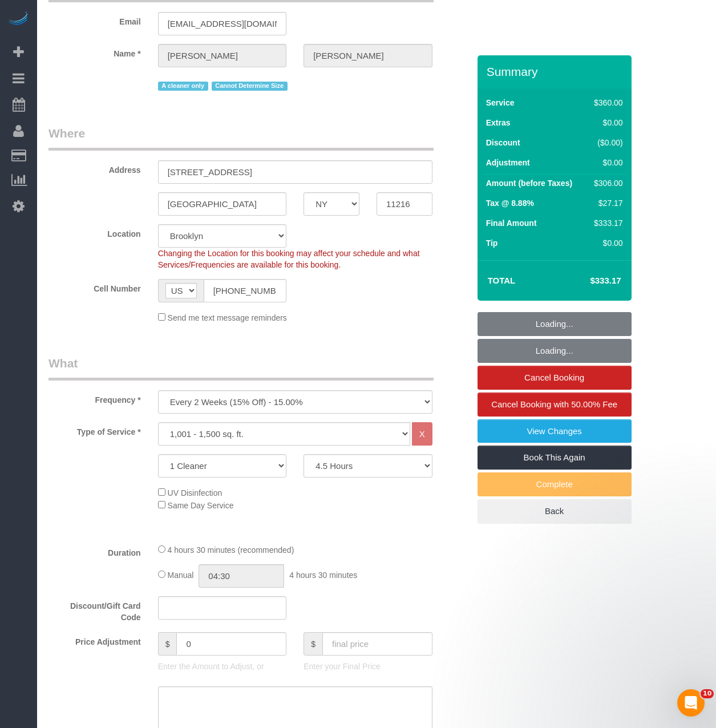 The image size is (716, 728). I want to click on label: Discount/Gift Card Code, so click(95, 609).